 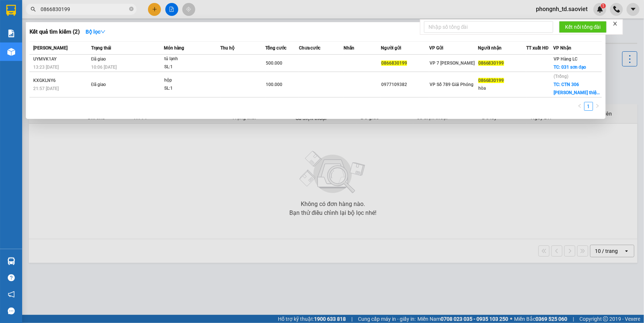 I want to click on span: Nhãn, so click(x=348, y=48).